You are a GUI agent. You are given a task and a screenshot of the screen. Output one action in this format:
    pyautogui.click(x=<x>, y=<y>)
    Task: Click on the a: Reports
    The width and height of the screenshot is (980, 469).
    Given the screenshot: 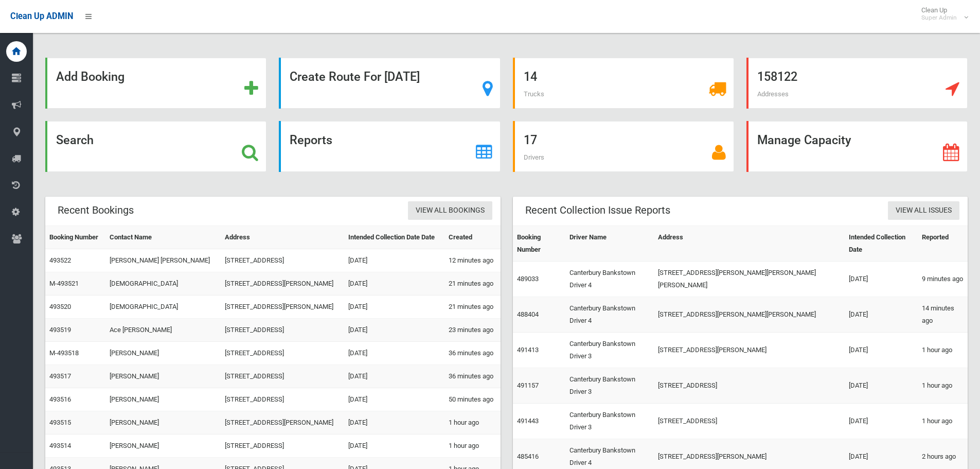 What is the action you would take?
    pyautogui.click(x=390, y=146)
    